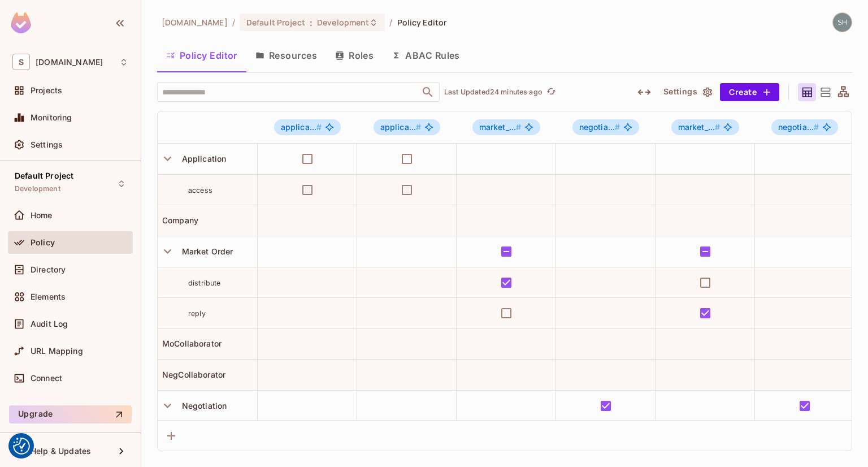 The width and height of the screenshot is (868, 467). I want to click on button: Roles, so click(354, 55).